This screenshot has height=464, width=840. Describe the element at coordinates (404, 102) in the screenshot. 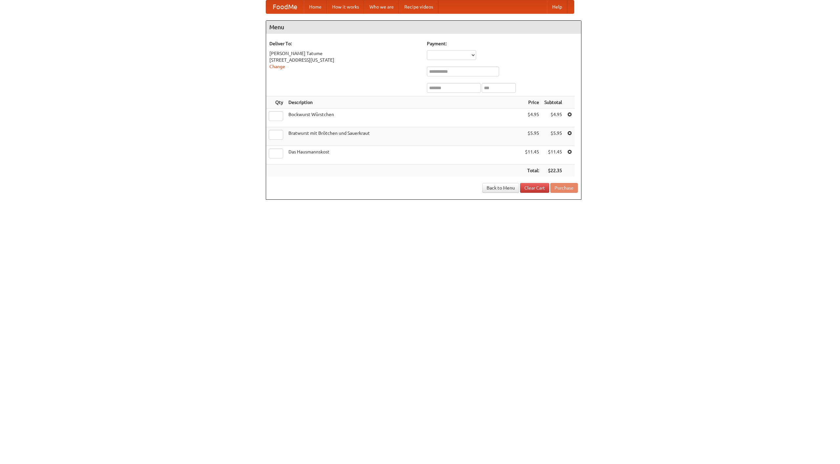

I see `th: Description` at that location.